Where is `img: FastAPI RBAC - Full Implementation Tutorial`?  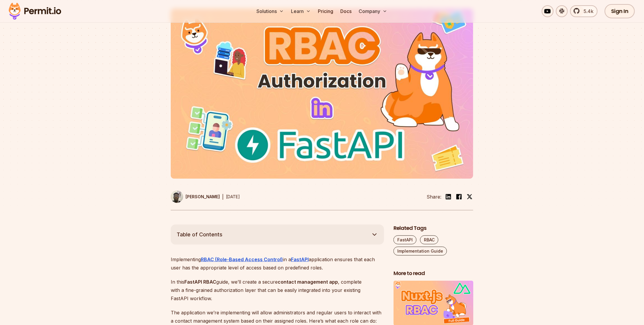 img: FastAPI RBAC - Full Implementation Tutorial is located at coordinates (322, 94).